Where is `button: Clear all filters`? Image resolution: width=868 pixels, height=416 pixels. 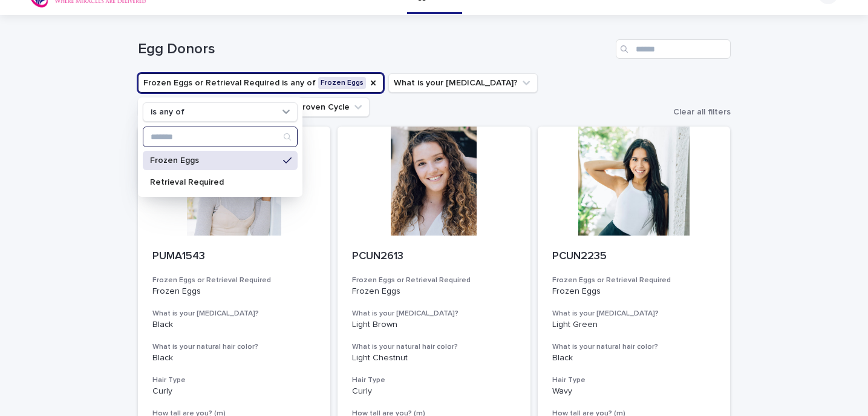 button: Clear all filters is located at coordinates (697, 112).